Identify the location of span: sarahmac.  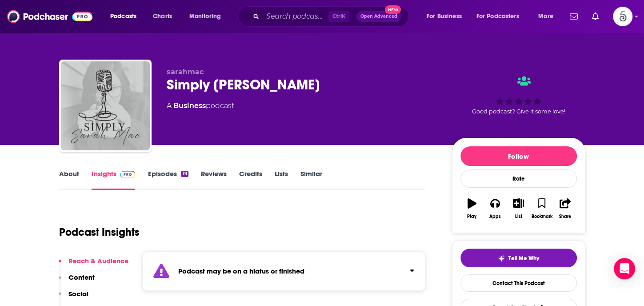
(185, 72).